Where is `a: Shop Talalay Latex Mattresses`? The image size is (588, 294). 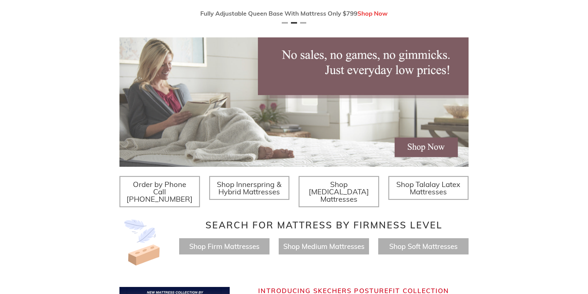
a: Shop Talalay Latex Mattresses is located at coordinates (429, 188).